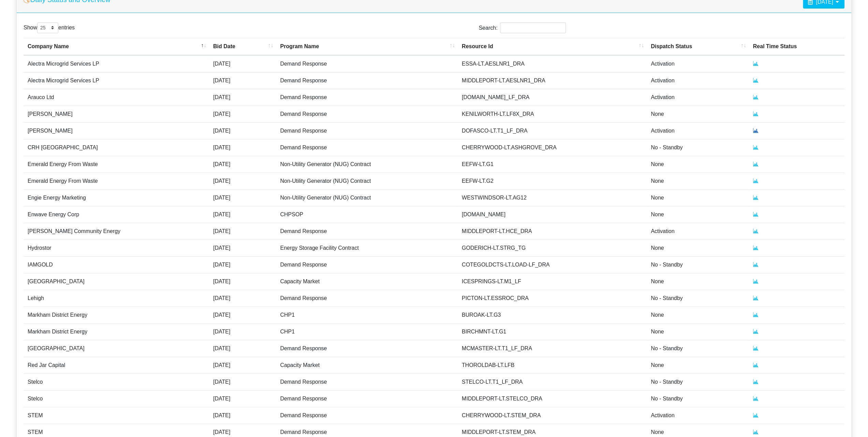 This screenshot has height=437, width=868. What do you see at coordinates (117, 264) in the screenshot?
I see `td: IAMGOLD` at bounding box center [117, 264].